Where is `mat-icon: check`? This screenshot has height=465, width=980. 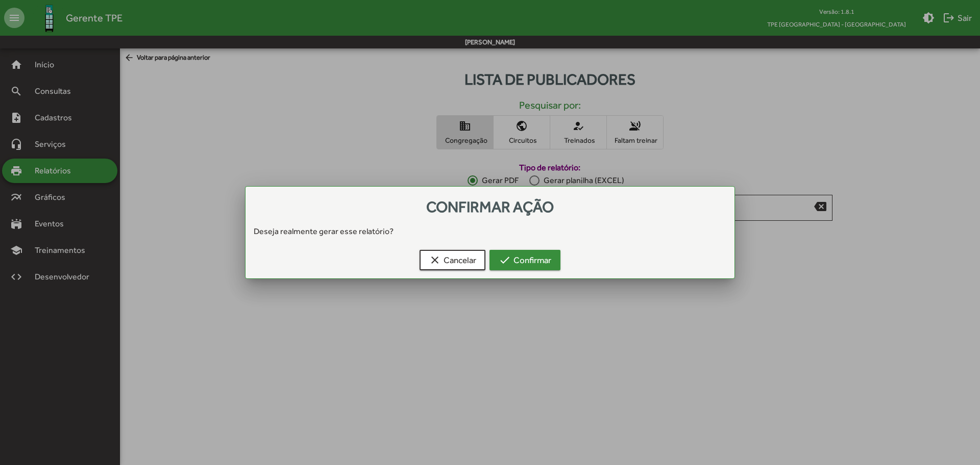
mat-icon: check is located at coordinates (505, 260).